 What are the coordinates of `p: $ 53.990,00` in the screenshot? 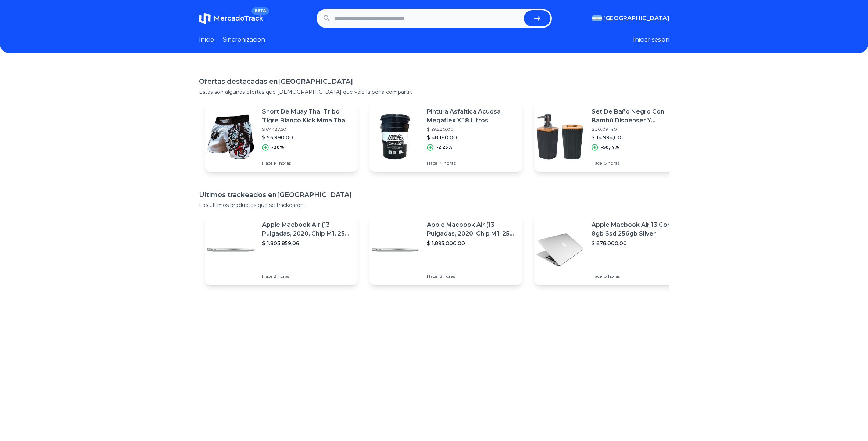 It's located at (307, 137).